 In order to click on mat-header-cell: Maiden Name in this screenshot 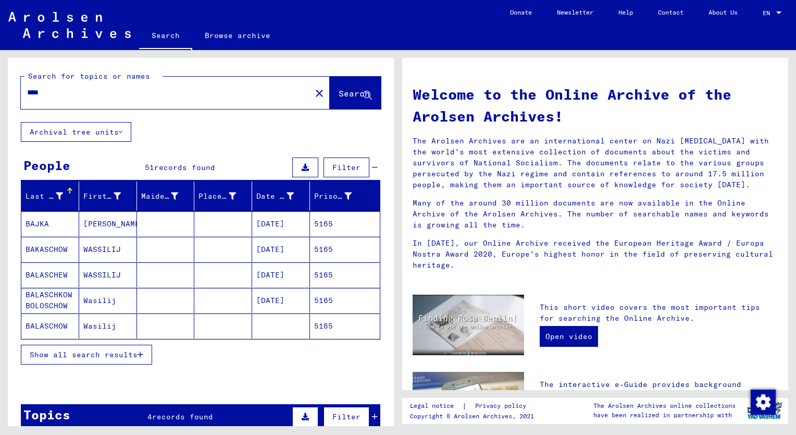, I will do `click(166, 196)`.